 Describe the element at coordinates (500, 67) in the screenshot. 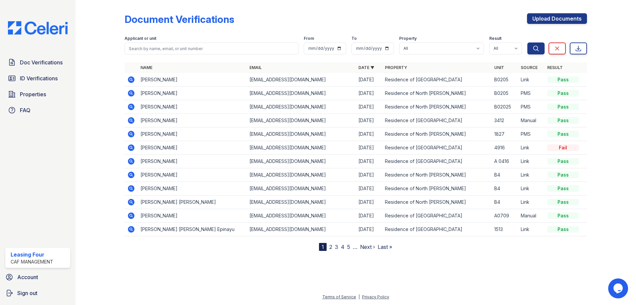

I see `a: Unit` at that location.